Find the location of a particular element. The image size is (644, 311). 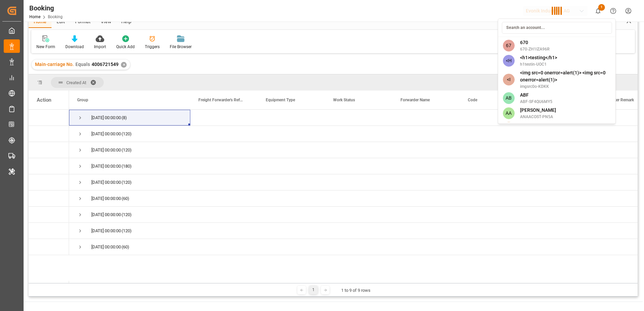

a: Home is located at coordinates (35, 17).